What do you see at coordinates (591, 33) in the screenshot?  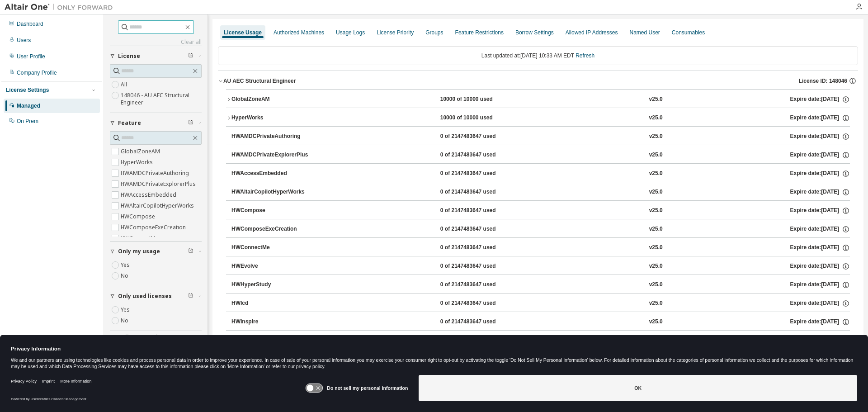 I see `div: Allowed IP Addresses` at bounding box center [591, 33].